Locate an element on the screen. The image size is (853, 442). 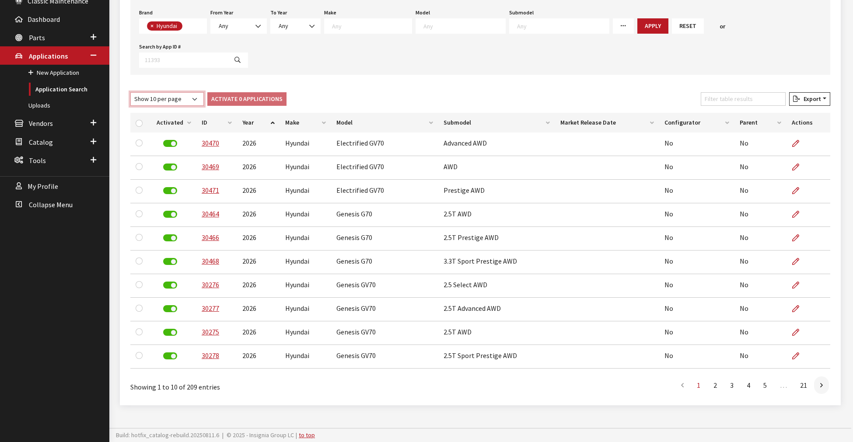
td: 2.5T AWD is located at coordinates (497, 215).